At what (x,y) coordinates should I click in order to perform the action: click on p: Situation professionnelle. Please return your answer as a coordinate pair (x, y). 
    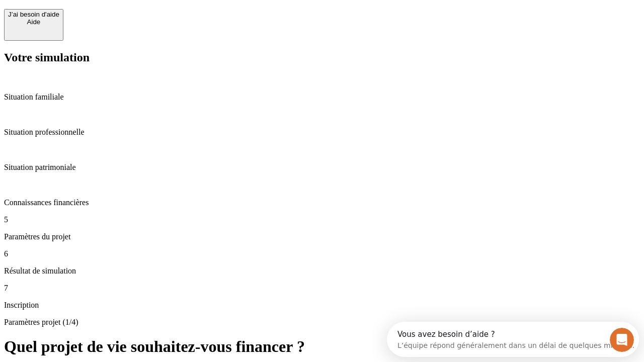
    Looking at the image, I should click on (322, 132).